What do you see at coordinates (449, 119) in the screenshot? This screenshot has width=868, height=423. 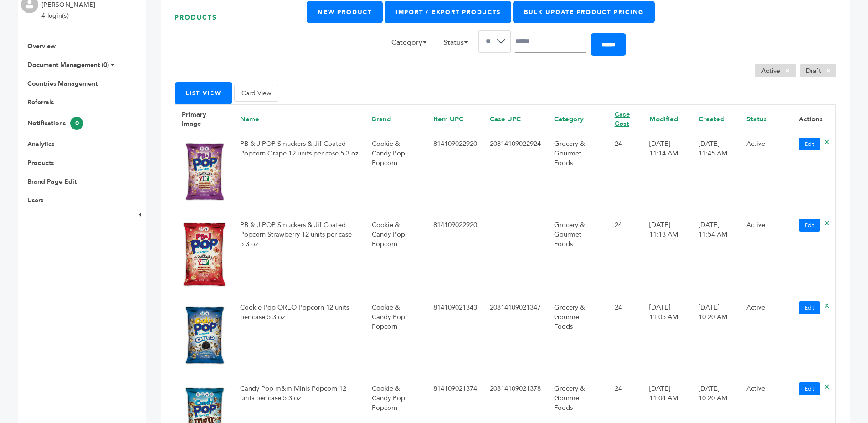 I see `a: Item UPC` at bounding box center [449, 119].